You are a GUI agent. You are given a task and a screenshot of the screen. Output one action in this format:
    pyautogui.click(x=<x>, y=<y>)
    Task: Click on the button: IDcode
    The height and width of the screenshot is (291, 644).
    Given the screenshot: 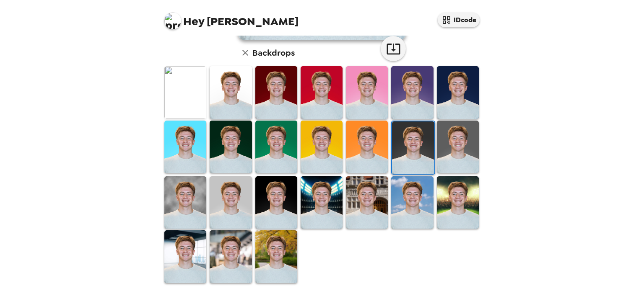 What is the action you would take?
    pyautogui.click(x=459, y=19)
    